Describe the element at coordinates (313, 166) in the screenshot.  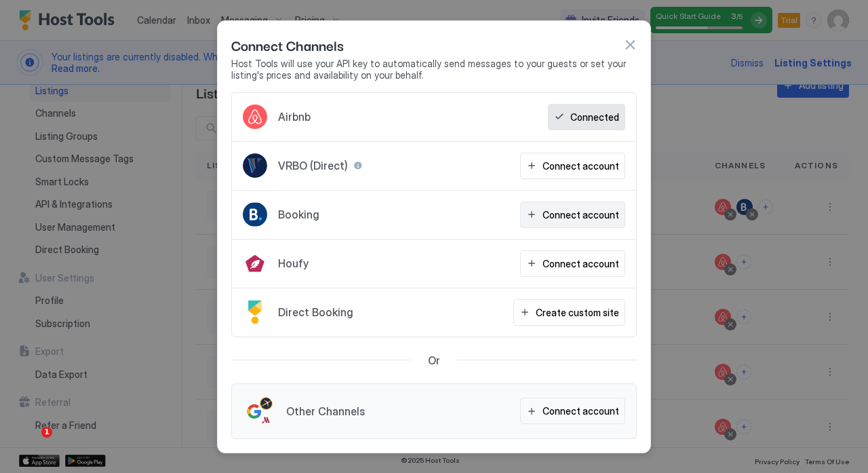
I see `span: VRBO (Direct)` at that location.